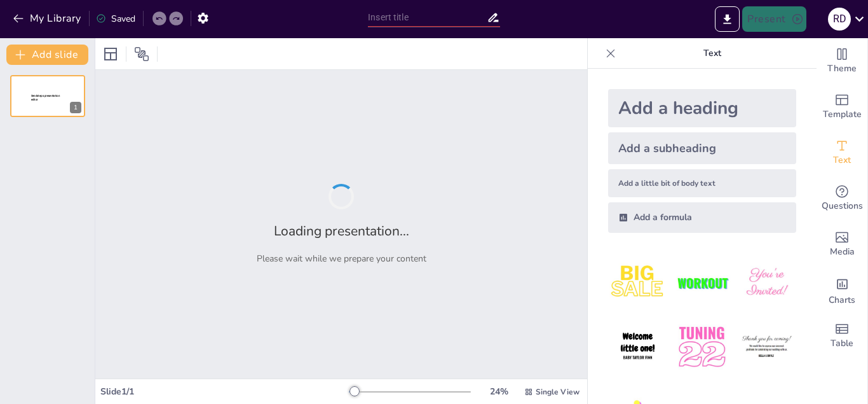 This screenshot has width=868, height=404. What do you see at coordinates (843, 244) in the screenshot?
I see `div: Add images, graphics, shapes or video` at bounding box center [843, 244].